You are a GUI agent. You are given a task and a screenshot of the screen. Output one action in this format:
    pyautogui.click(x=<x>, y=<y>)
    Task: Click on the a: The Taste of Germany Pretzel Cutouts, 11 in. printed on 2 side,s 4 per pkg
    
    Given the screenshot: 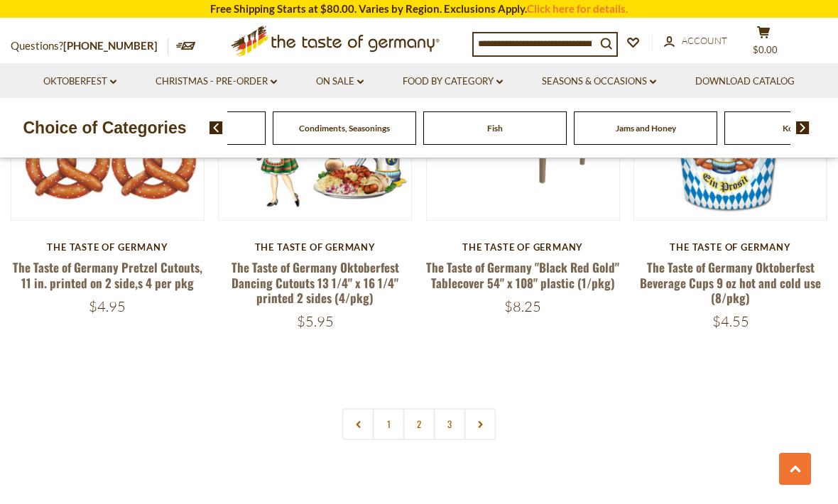 What is the action you would take?
    pyautogui.click(x=108, y=275)
    